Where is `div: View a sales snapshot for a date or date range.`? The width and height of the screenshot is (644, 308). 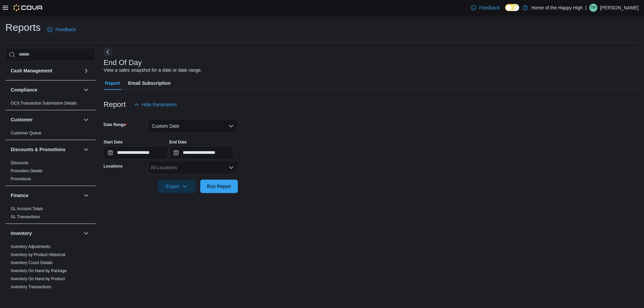 div: View a sales snapshot for a date or date range. is located at coordinates (153, 70).